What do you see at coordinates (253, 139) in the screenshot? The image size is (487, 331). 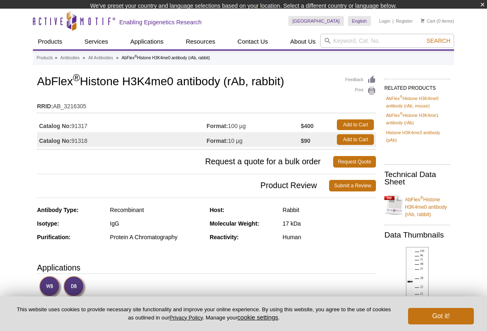 I see `td: 10 µg` at bounding box center [253, 139].